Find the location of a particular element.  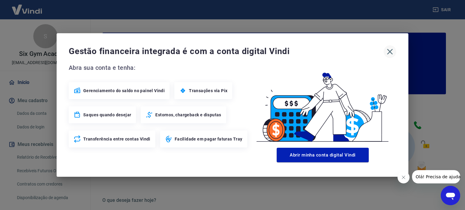

img: Good Billing is located at coordinates (323, 104).